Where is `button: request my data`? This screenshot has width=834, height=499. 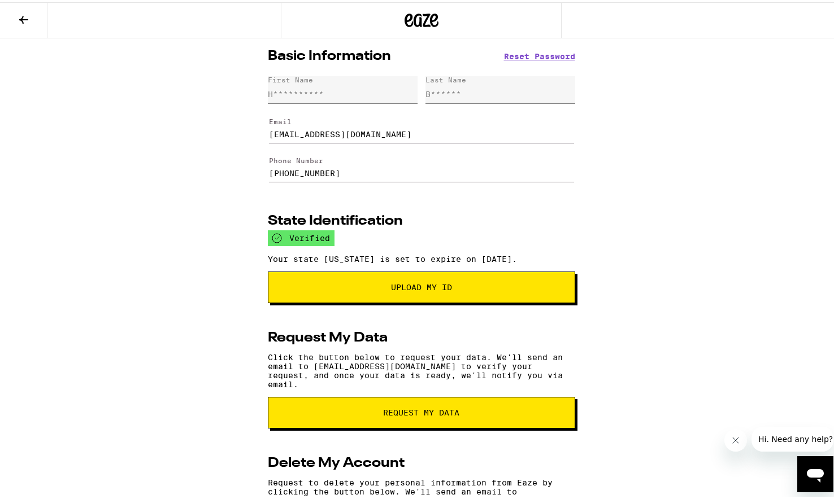 button: request my data is located at coordinates (421, 411).